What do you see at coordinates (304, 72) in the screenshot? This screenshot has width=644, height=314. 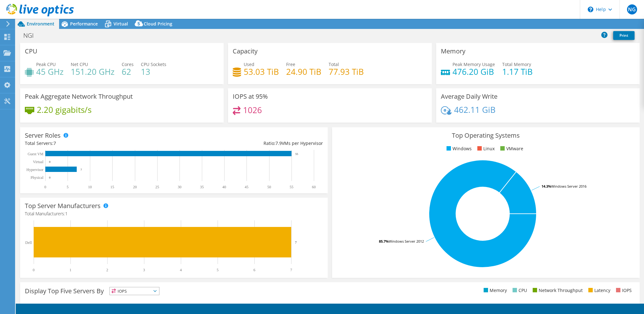 I see `h4: 24.90 TiB` at bounding box center [304, 72].